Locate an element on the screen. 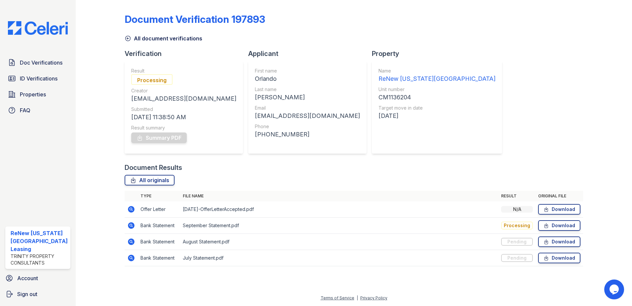 The width and height of the screenshot is (632, 306). div: Document Results is located at coordinates (153, 167).